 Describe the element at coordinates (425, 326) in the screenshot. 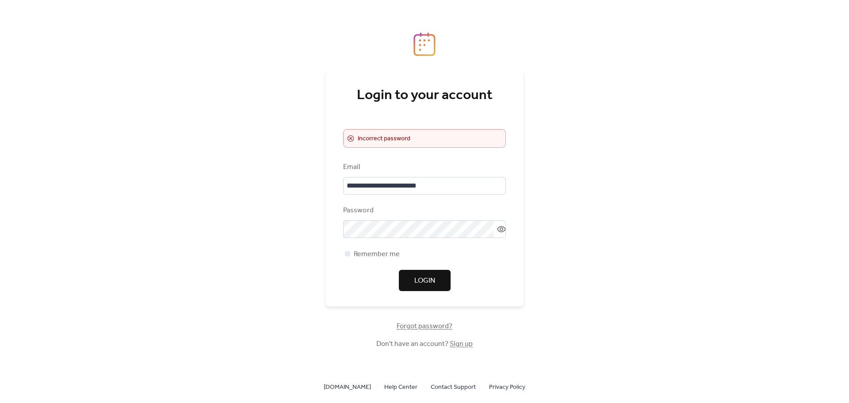

I see `span: Forgot password?` at that location.